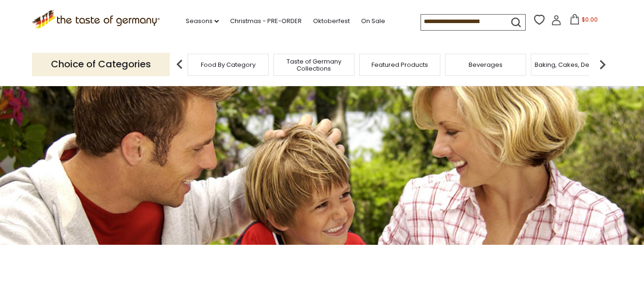  What do you see at coordinates (101, 64) in the screenshot?
I see `p: Choice of Categories` at bounding box center [101, 64].